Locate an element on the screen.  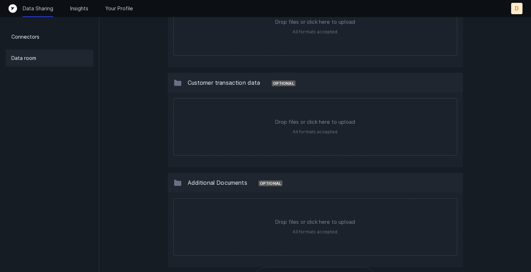
p: Insights is located at coordinates (79, 9).